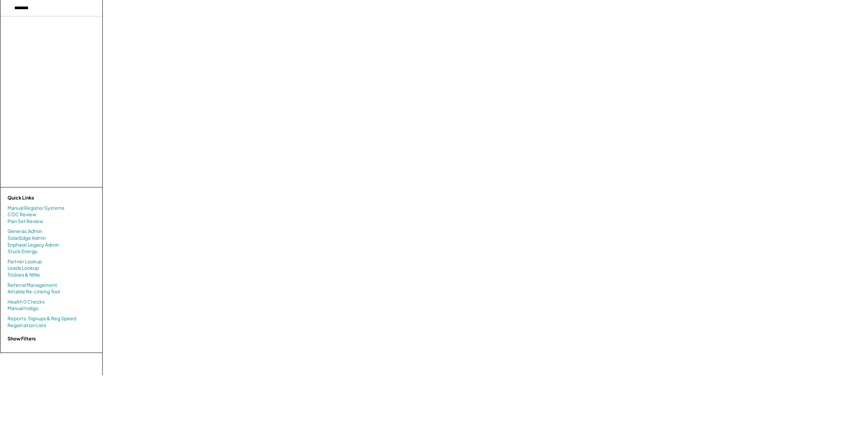 The height and width of the screenshot is (424, 868). Describe the element at coordinates (22, 215) in the screenshot. I see `a: COC Review` at that location.